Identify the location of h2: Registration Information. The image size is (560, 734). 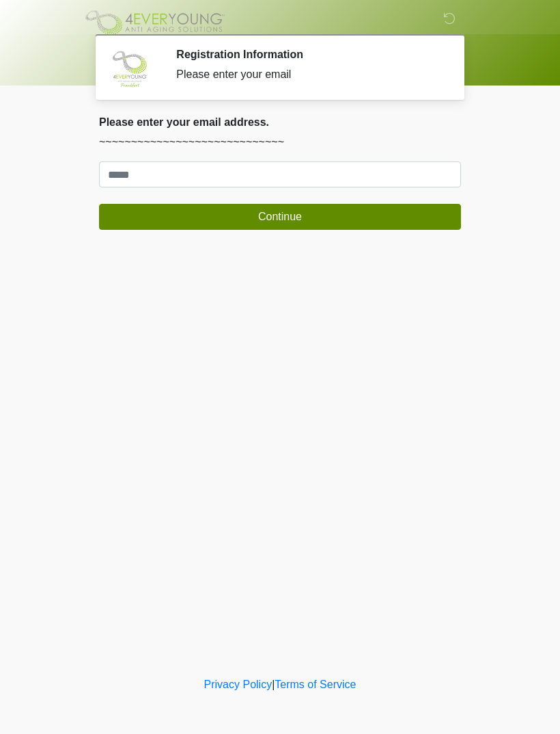
(308, 54).